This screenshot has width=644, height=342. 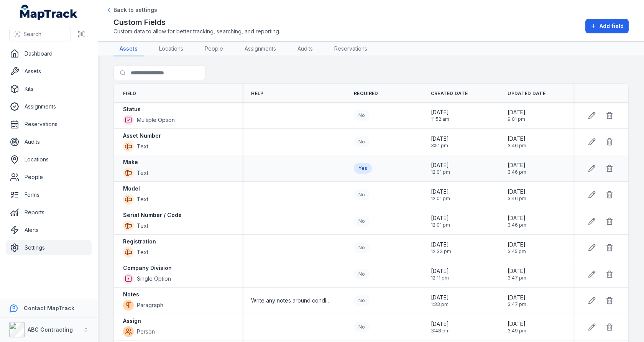 I want to click on strong: ABC Contracting, so click(x=50, y=329).